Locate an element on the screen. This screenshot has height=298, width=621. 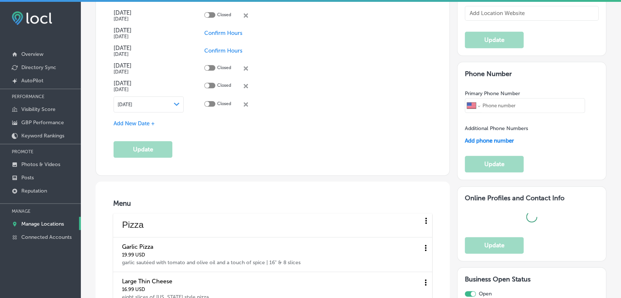
p: Photos & Videos is located at coordinates (41, 164).